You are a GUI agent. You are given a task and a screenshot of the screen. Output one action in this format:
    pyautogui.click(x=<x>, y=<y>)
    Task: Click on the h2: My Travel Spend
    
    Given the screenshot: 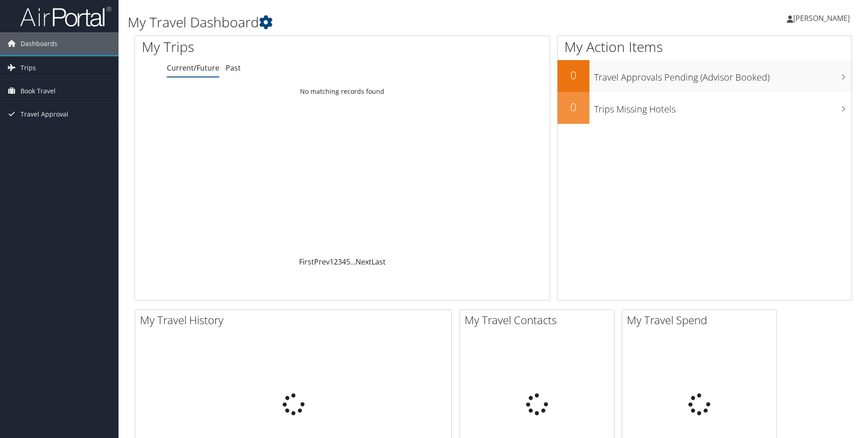 What is the action you would take?
    pyautogui.click(x=702, y=321)
    